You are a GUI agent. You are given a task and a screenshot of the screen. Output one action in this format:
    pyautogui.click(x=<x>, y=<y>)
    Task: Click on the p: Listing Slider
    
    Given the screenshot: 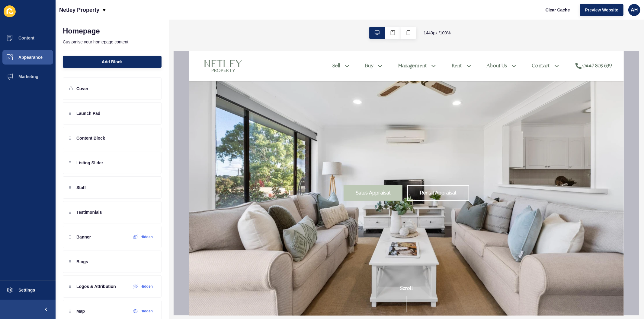 What is the action you would take?
    pyautogui.click(x=90, y=163)
    